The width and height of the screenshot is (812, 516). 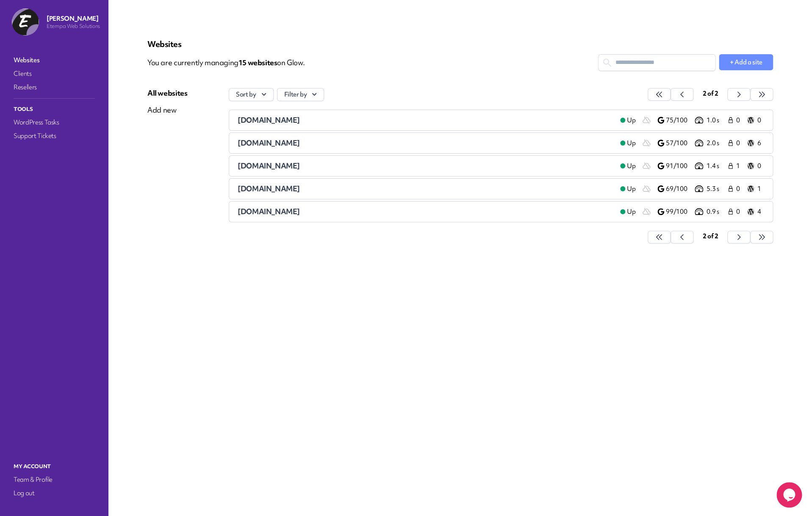 I want to click on p: 91/100, so click(x=679, y=166).